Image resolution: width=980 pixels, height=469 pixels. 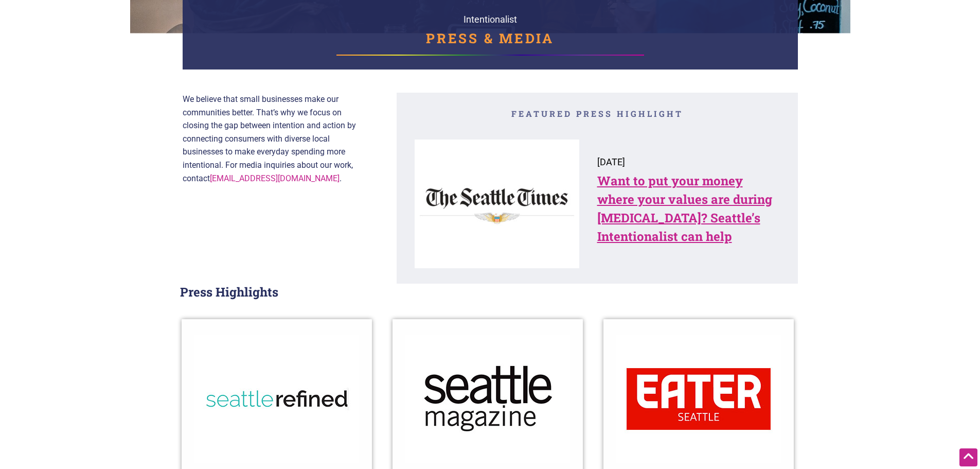 I want to click on img: Media_SeattleMagazine.jpg, so click(x=488, y=399).